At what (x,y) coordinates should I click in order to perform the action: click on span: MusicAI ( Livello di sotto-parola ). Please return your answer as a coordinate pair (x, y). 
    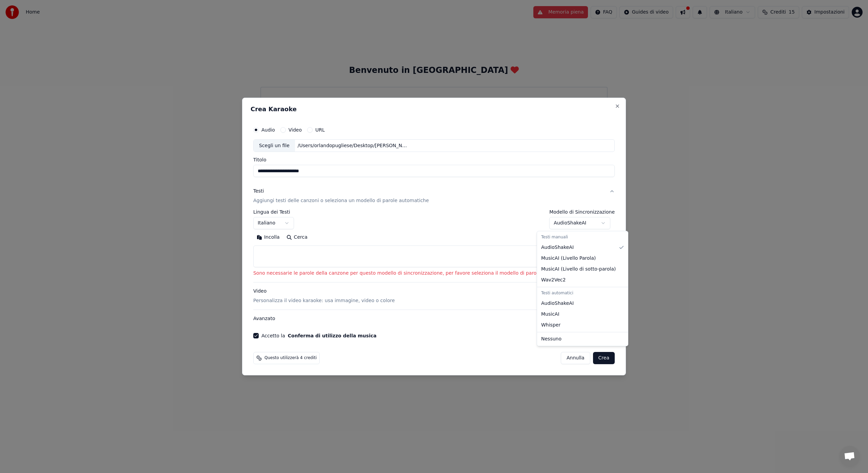
    Looking at the image, I should click on (579, 269).